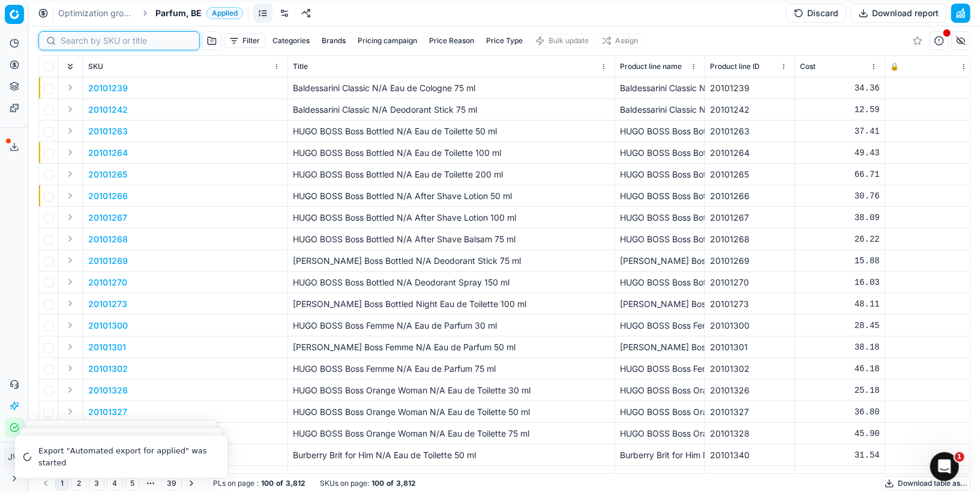 The height and width of the screenshot is (493, 980). Describe the element at coordinates (959, 457) in the screenshot. I see `span: 1` at that location.